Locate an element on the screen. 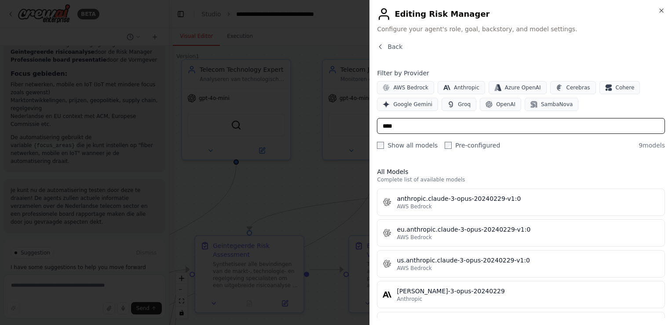 The image size is (672, 325). span: Cohere is located at coordinates (625, 88).